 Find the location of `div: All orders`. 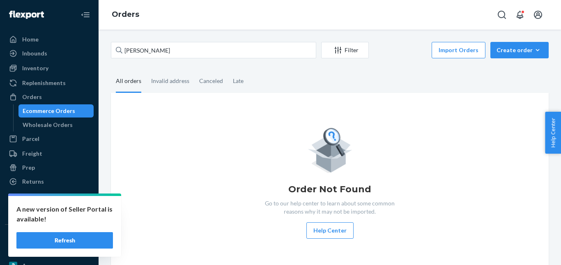

div: All orders is located at coordinates (129, 81).